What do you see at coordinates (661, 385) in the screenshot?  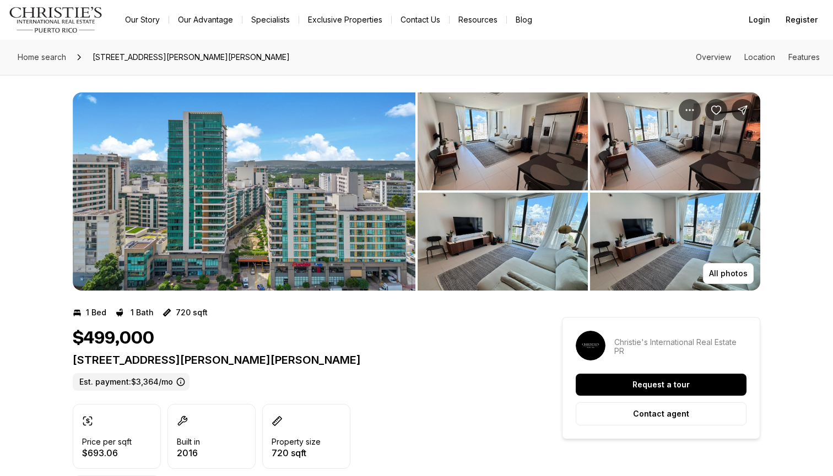 I see `p: Request a tour` at bounding box center [661, 385].